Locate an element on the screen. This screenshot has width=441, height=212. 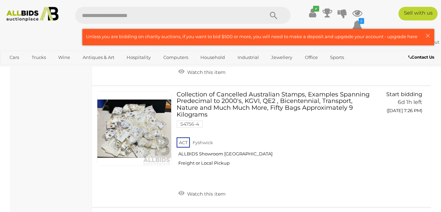
a: Collection of Cancelled Australian Stamps, Examples Spanning Predecimal to 2000's, KGVI, QE2 , Bi... is located at coordinates (275, 131).